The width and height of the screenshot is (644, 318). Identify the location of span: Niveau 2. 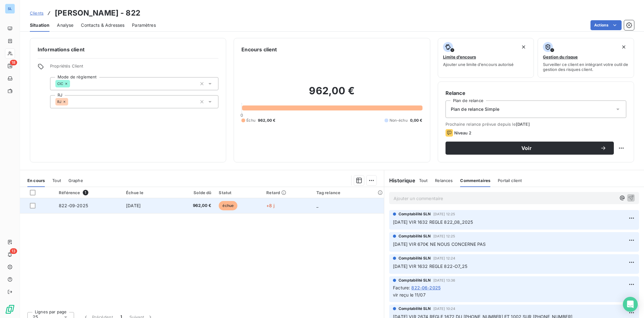
(463, 133).